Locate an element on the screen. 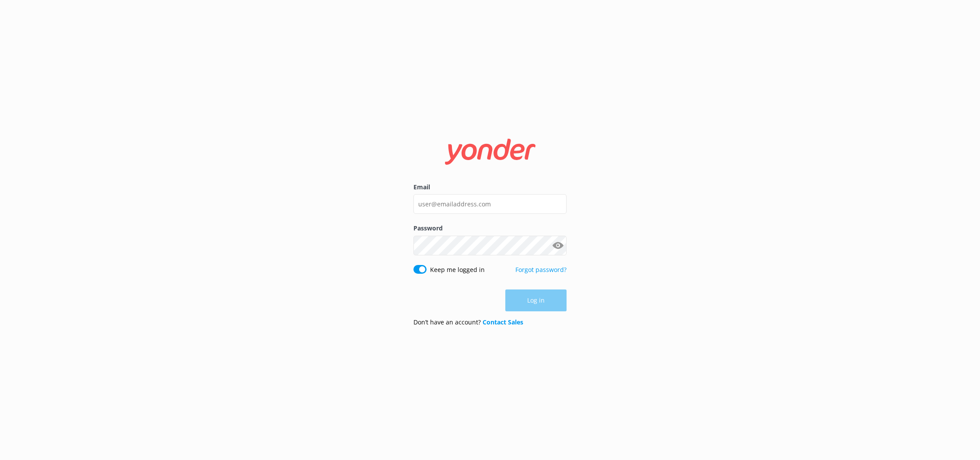 The image size is (980, 460). label: Keep me logged in is located at coordinates (457, 270).